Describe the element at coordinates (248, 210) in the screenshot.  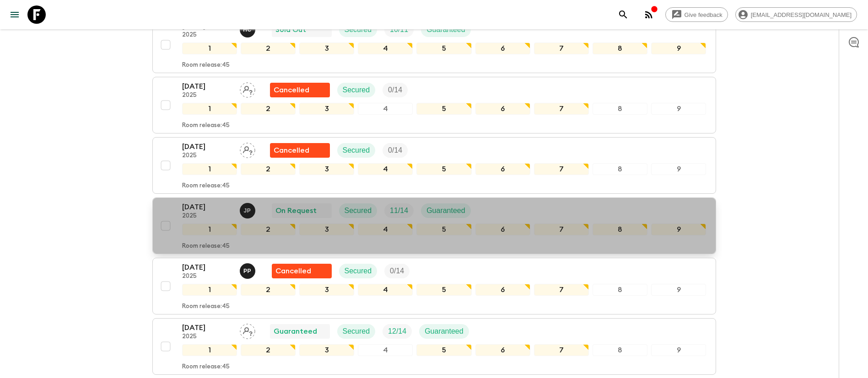
I see `button: JP` at that location.